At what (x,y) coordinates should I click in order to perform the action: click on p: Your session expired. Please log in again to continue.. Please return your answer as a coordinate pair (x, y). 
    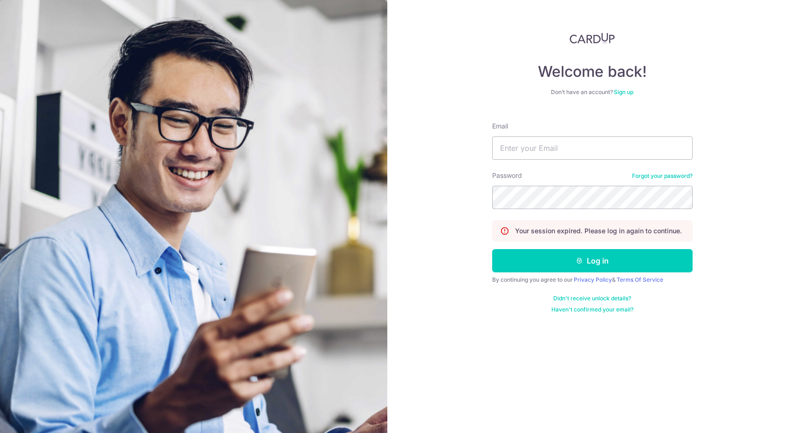
    Looking at the image, I should click on (598, 231).